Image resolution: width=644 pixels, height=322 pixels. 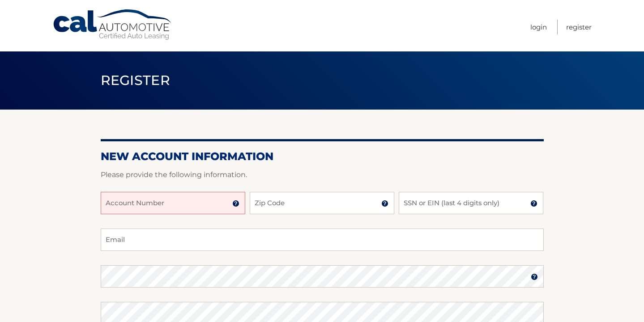 What do you see at coordinates (579, 27) in the screenshot?
I see `a: Register` at bounding box center [579, 27].